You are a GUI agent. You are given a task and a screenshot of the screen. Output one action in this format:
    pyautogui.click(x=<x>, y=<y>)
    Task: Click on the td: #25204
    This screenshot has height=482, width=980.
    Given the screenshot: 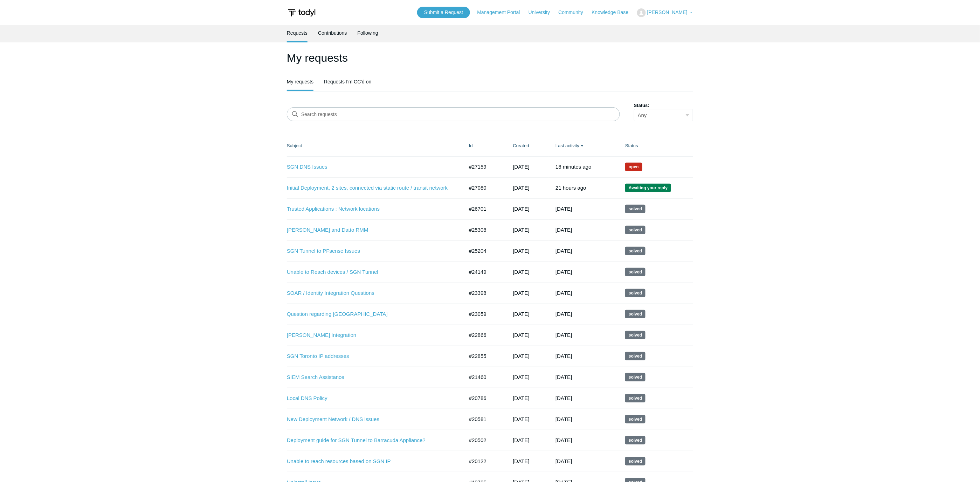 What is the action you would take?
    pyautogui.click(x=484, y=251)
    